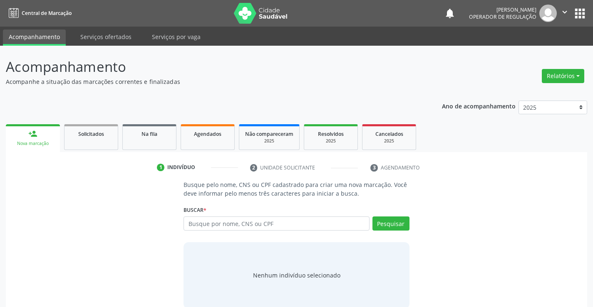  Describe the element at coordinates (548, 13) in the screenshot. I see `img: img` at that location.